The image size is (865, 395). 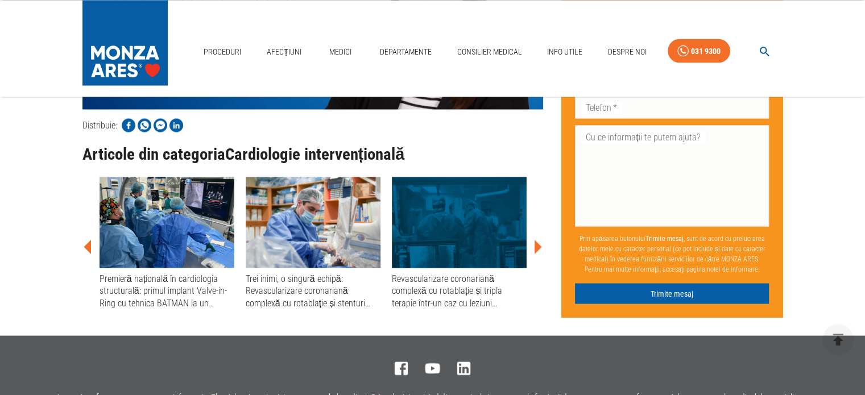 What do you see at coordinates (699, 51) in the screenshot?
I see `a: 031 9300` at bounding box center [699, 51].